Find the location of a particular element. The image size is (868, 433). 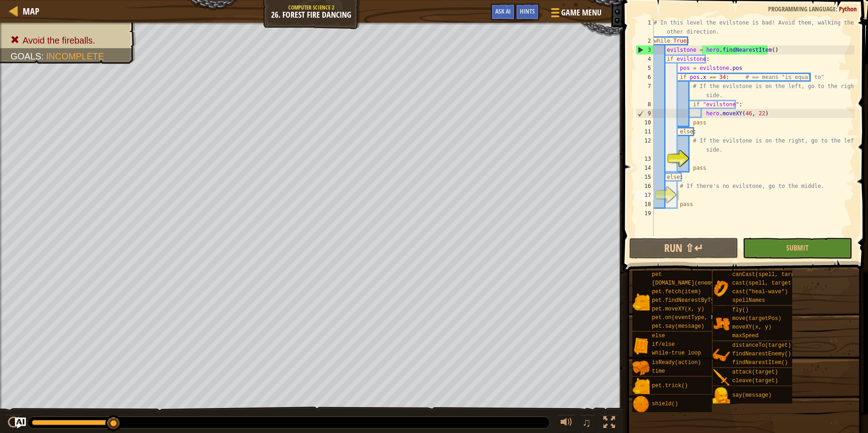

span: Incomplete is located at coordinates (75, 56).